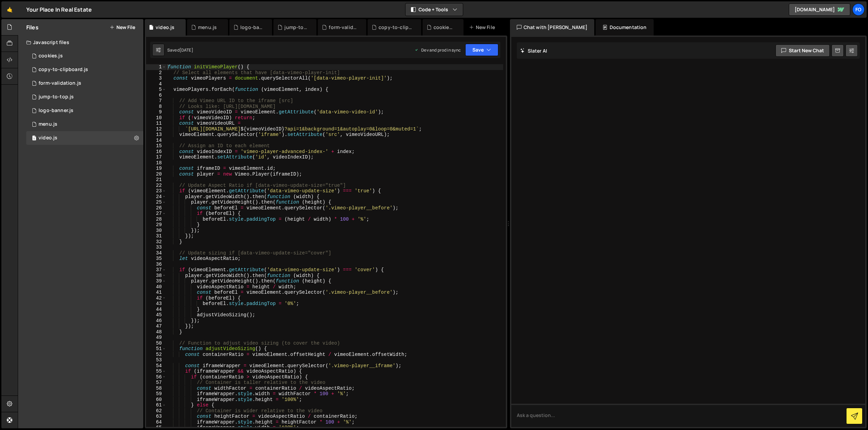 The height and width of the screenshot is (430, 868). Describe the element at coordinates (156, 332) in the screenshot. I see `div: 48` at that location.